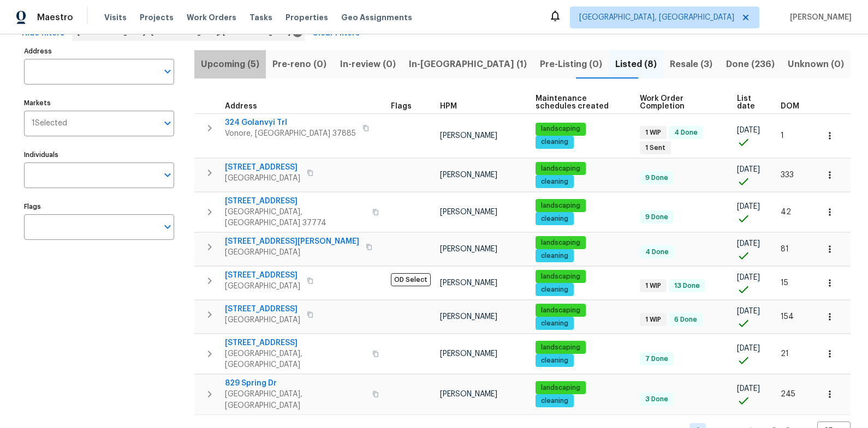  I want to click on span: Pre-reno (0), so click(299, 64).